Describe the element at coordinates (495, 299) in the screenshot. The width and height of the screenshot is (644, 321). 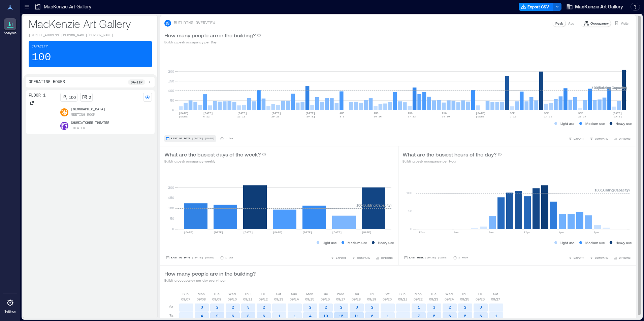
I see `p: 09/27` at that location.